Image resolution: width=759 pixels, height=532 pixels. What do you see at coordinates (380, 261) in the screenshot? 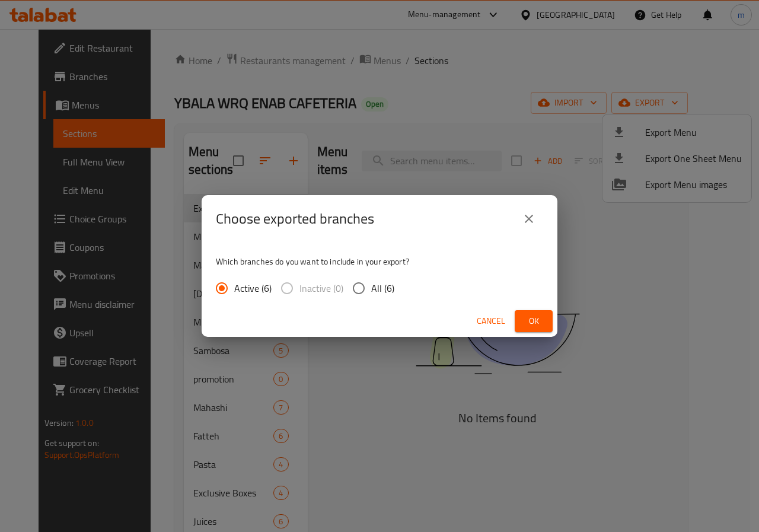
I see `p: Which branches do you want to include in your export?` at bounding box center [380, 261].